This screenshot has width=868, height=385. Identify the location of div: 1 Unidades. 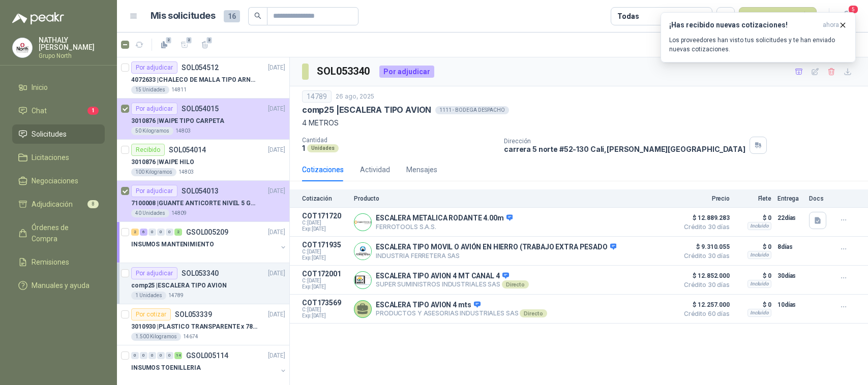
(149, 296).